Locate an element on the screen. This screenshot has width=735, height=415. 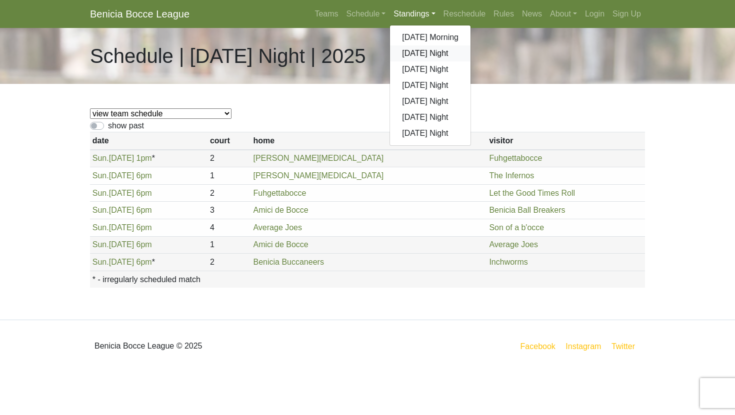
a: Let the Good Times Roll is located at coordinates (532, 193).